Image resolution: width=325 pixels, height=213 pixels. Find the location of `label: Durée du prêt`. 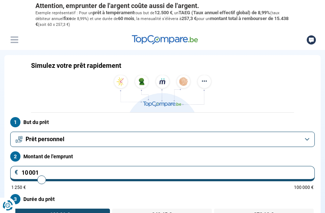

label: Durée du prêt is located at coordinates (162, 199).